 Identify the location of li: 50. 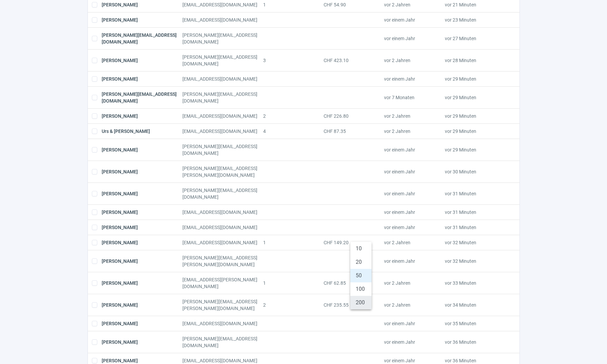
(361, 275).